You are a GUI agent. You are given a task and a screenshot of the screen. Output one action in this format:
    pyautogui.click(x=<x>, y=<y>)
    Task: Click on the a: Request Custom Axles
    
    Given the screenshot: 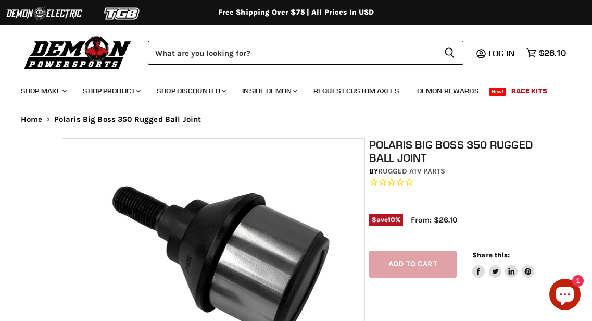 What is the action you would take?
    pyautogui.click(x=356, y=91)
    